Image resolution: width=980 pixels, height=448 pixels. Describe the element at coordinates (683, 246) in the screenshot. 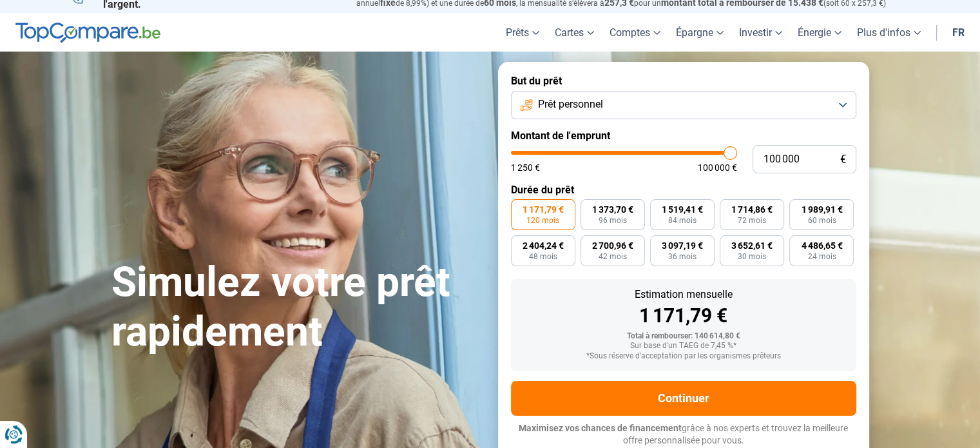

I see `span: 3 097,19 €` at that location.